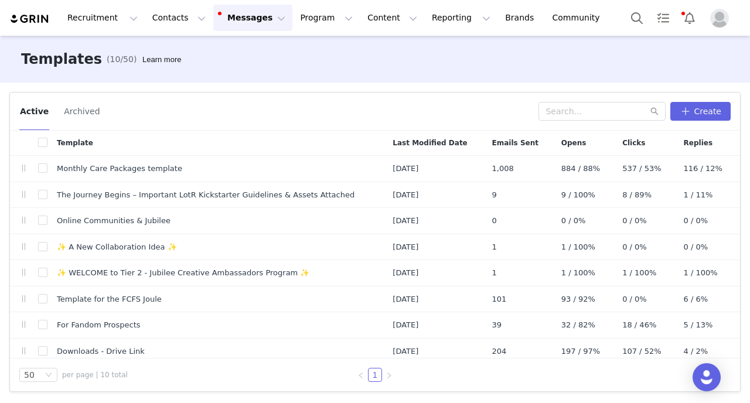 This screenshot has height=403, width=750. I want to click on span: 197 / 97%, so click(580, 351).